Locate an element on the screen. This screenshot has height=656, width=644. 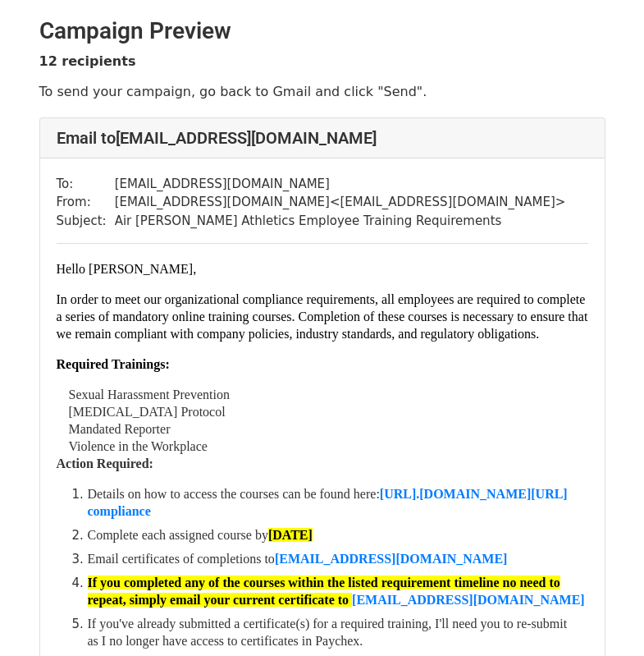
td: Subject: is located at coordinates (85, 220).